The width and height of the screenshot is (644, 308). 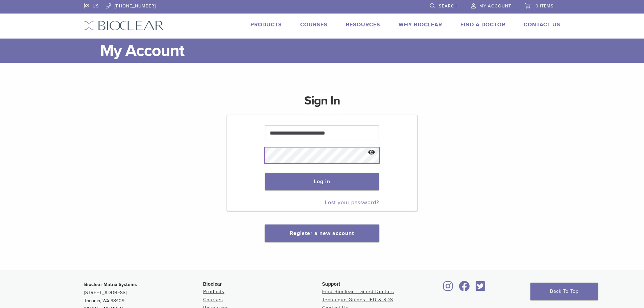 I want to click on button: Register a new account, so click(x=322, y=234).